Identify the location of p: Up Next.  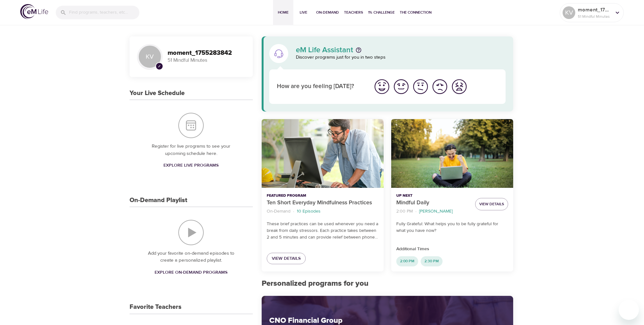
(433, 195).